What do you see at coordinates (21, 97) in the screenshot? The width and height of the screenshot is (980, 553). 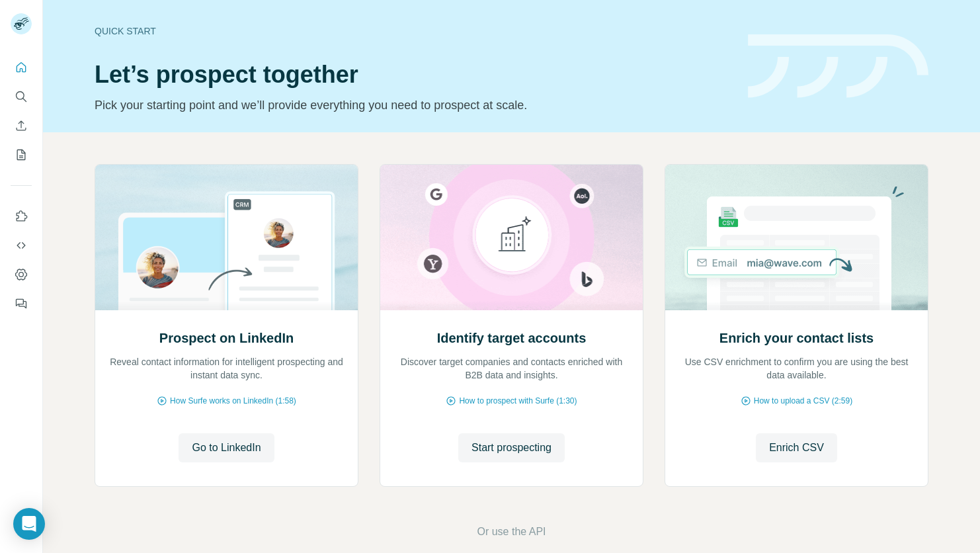 I see `button: Search` at bounding box center [21, 97].